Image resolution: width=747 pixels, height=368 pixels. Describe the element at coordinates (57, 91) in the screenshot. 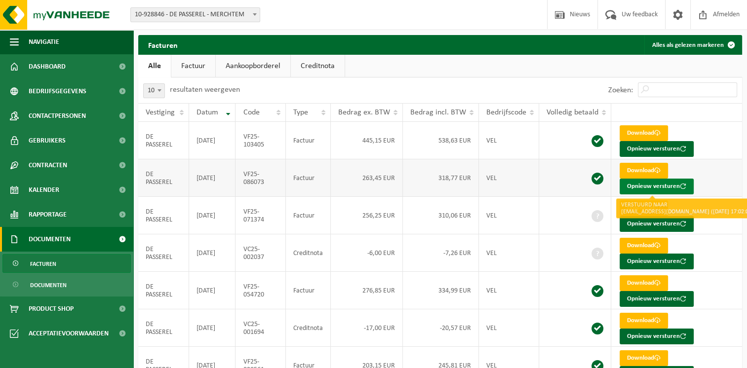

I see `span: Bedrijfsgegevens` at that location.